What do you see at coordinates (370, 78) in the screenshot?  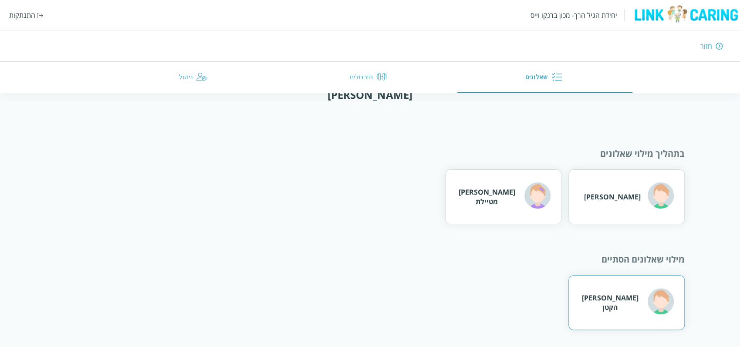 I see `button: תירגולים` at bounding box center [370, 78].